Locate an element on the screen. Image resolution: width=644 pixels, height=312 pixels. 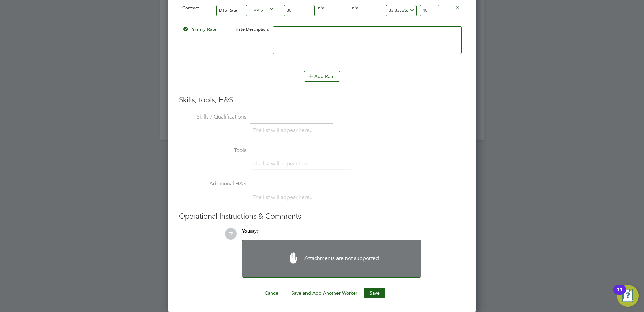
button: Add Rate is located at coordinates (322, 76).